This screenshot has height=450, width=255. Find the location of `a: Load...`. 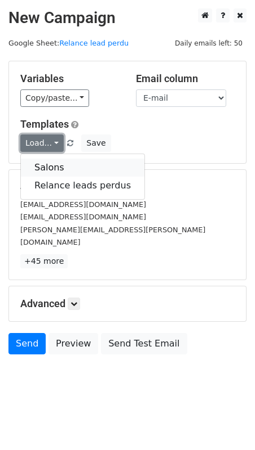

a: Load... is located at coordinates (42, 143).